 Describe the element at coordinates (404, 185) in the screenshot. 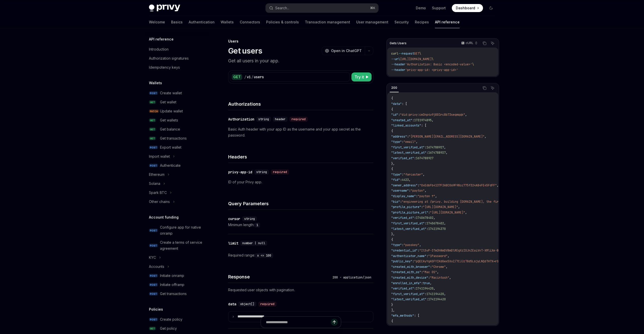

I see `span: "owner_address"` at that location.